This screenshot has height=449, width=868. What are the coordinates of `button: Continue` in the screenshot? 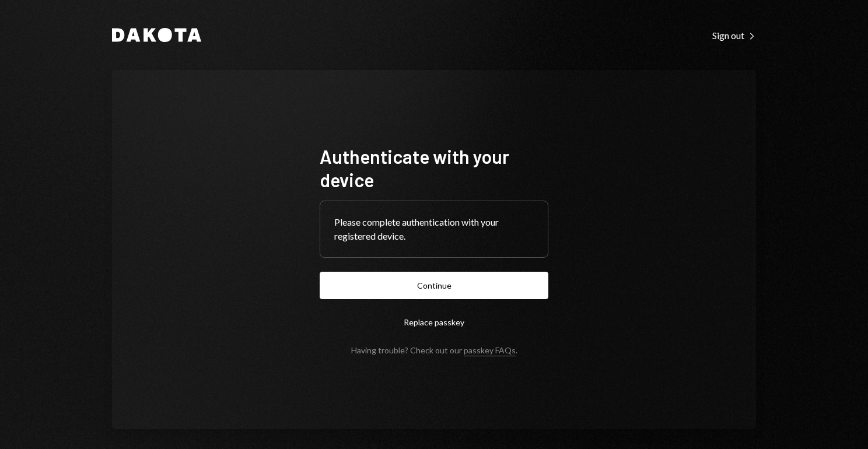 It's located at (434, 286).